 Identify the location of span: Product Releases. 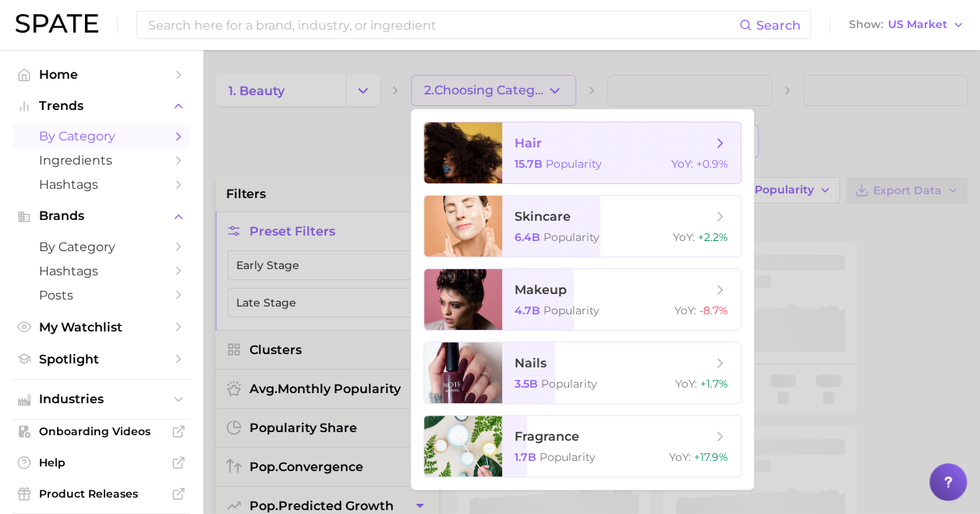
(101, 494).